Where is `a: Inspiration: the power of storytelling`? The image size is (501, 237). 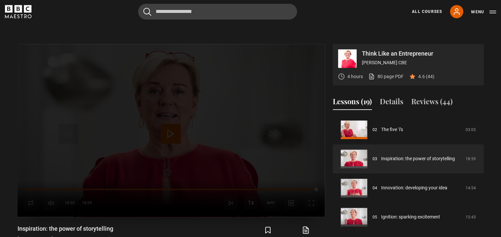
a: Inspiration: the power of storytelling is located at coordinates (418, 159).